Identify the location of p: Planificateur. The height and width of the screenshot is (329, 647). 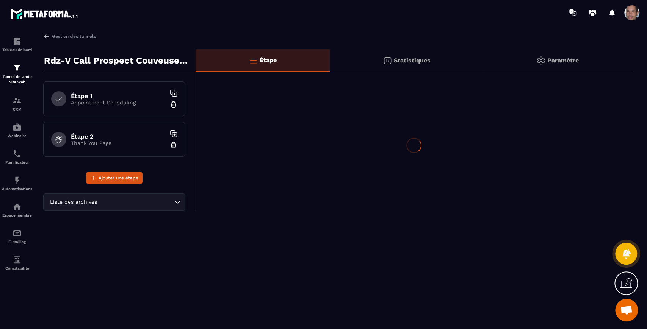
(17, 162).